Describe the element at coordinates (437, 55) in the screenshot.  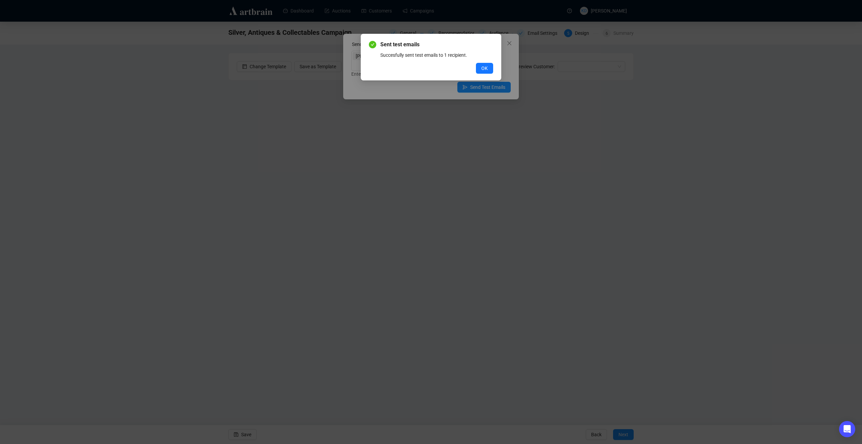
I see `div: Succesfully sent test emails to 1 recipient.` at that location.